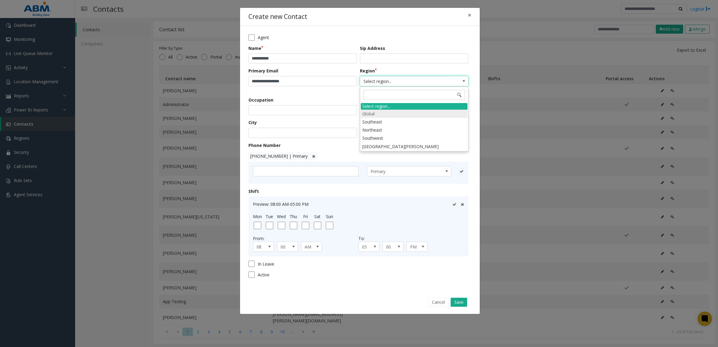 This screenshot has width=718, height=347. Describe the element at coordinates (414, 106) in the screenshot. I see `div: Select region...` at that location.